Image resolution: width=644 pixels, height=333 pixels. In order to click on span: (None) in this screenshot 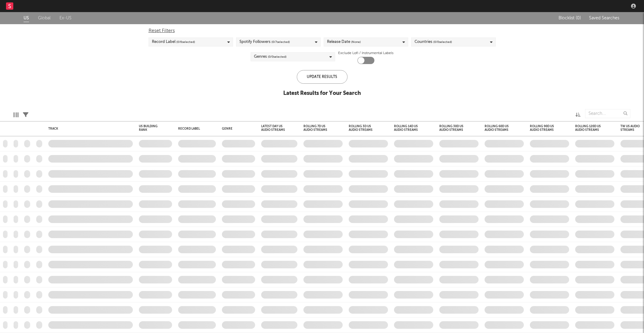, I will do `click(356, 42)`.